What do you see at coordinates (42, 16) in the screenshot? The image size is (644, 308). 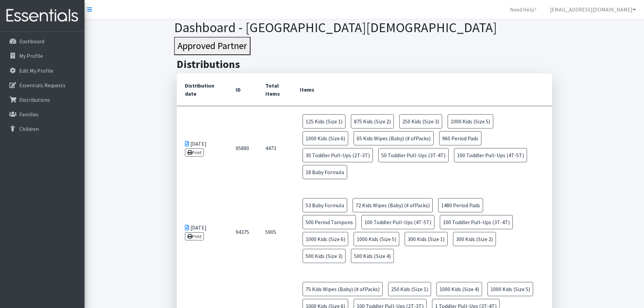 I see `img: HumanEssentials` at bounding box center [42, 16].